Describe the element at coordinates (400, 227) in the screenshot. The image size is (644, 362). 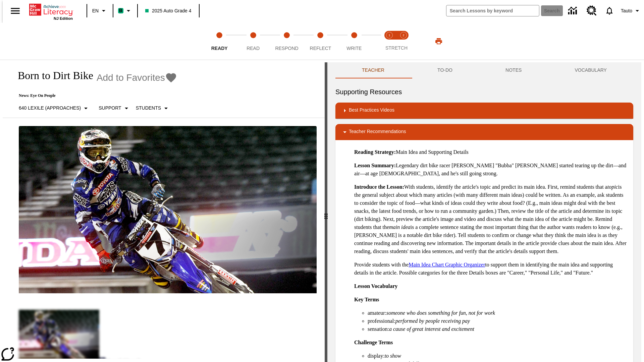
I see `em: main idea` at that location.